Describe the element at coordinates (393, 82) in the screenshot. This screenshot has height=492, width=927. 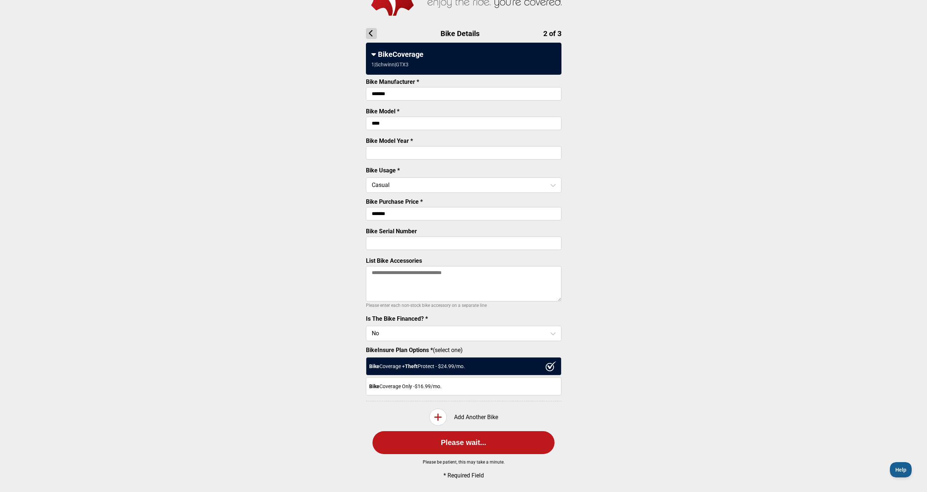
I see `label: Bike Manufacturer *` at that location.